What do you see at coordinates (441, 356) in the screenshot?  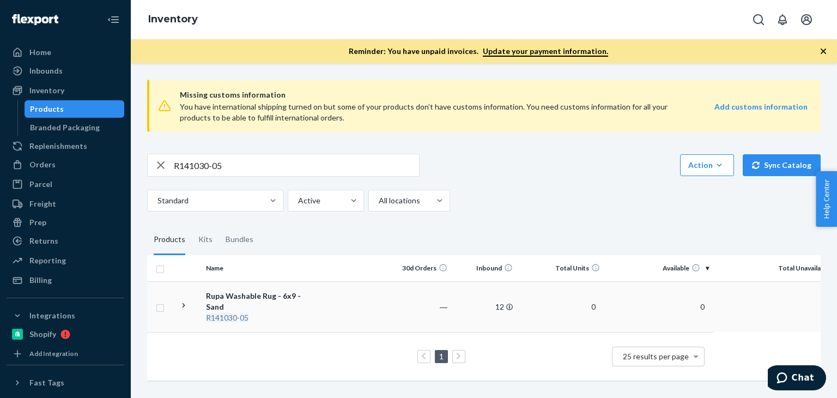 I see `a: Page 1 is your current page` at bounding box center [441, 356].